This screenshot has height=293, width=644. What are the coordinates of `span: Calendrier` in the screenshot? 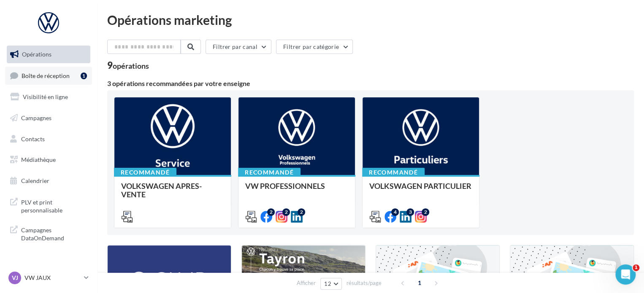 It's located at (35, 181).